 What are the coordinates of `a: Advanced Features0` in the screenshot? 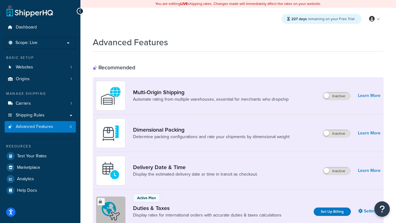 It's located at (40, 127).